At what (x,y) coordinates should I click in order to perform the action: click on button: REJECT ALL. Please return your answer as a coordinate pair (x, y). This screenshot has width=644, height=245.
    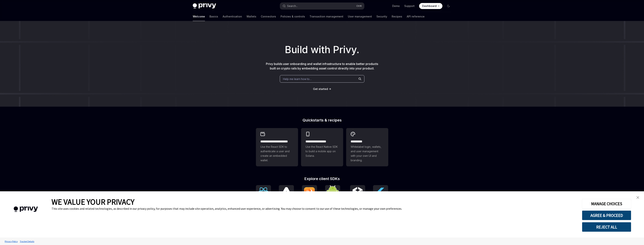
    Looking at the image, I should click on (607, 227).